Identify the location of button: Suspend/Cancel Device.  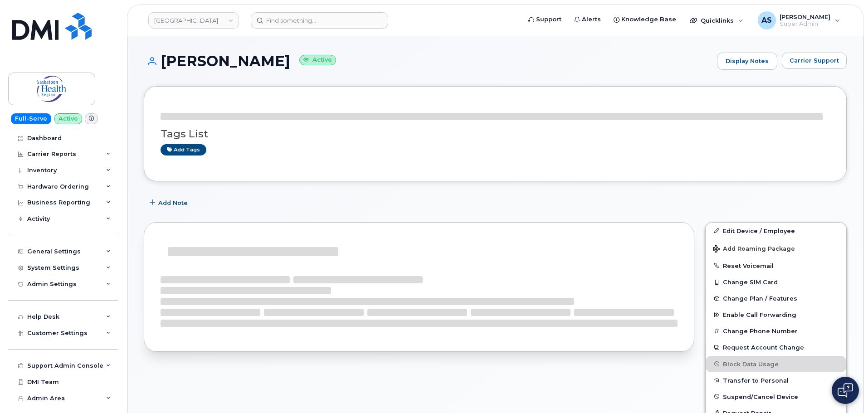
(776, 397).